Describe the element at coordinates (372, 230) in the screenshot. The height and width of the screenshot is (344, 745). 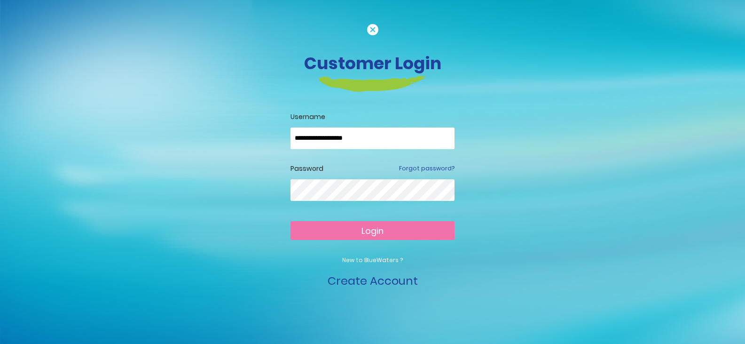
I see `button: Login` at that location.